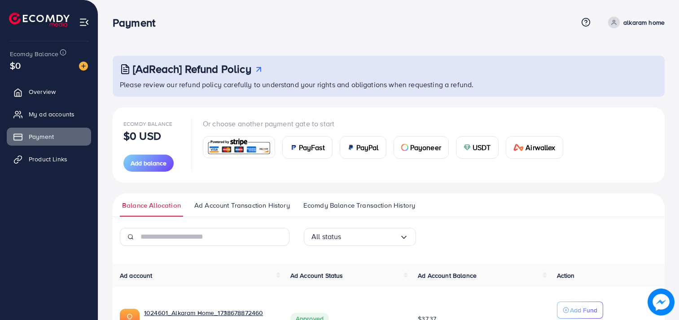  Describe the element at coordinates (308, 147) in the screenshot. I see `a: cardPayFast` at that location.